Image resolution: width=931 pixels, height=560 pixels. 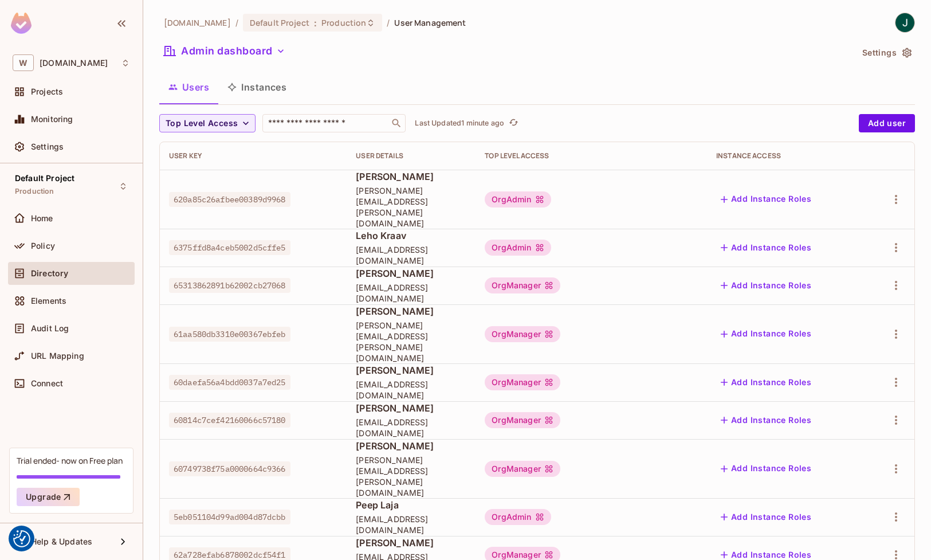 What do you see at coordinates (42, 219) in the screenshot?
I see `span: Home` at bounding box center [42, 219].